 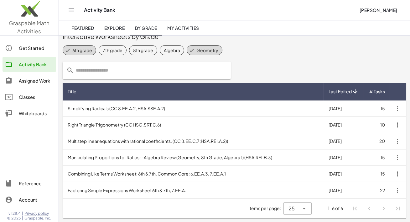 What do you see at coordinates (341, 91) in the screenshot?
I see `span: Last Edited` at bounding box center [341, 91].